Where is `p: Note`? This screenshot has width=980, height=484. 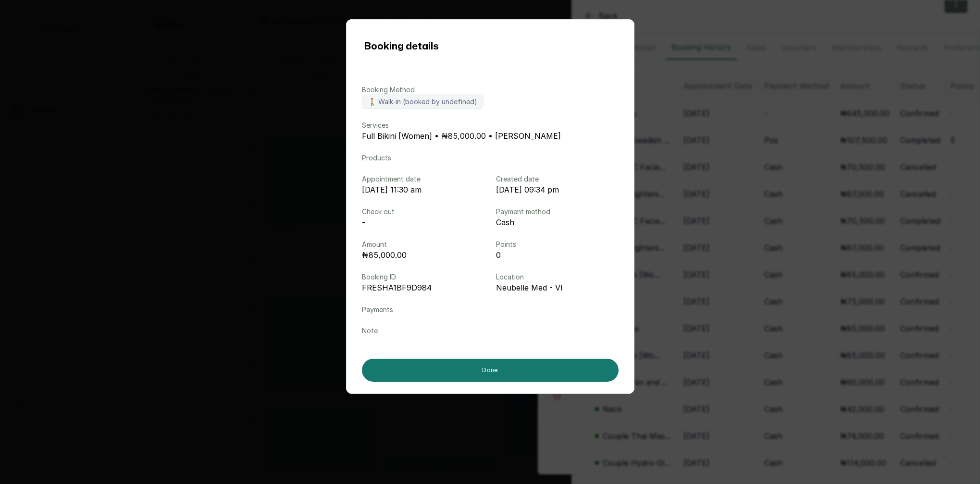 p: Note is located at coordinates (490, 331).